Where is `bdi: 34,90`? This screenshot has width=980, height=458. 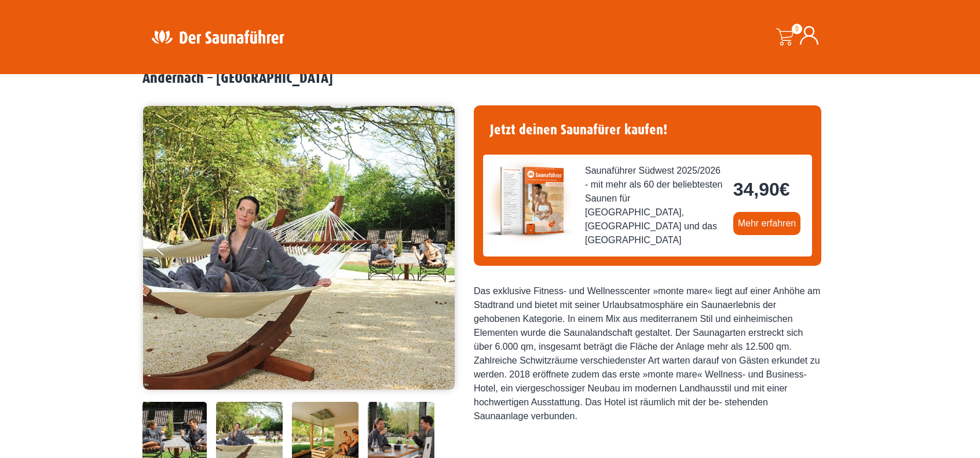
bdi: 34,90 is located at coordinates (761, 189).